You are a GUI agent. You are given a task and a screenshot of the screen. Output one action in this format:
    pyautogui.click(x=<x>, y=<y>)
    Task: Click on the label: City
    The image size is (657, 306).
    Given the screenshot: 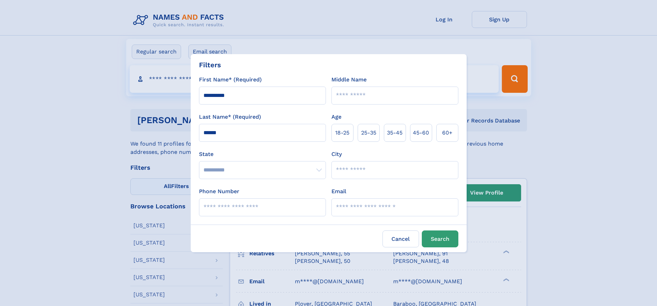 What is the action you would take?
    pyautogui.click(x=336, y=154)
    